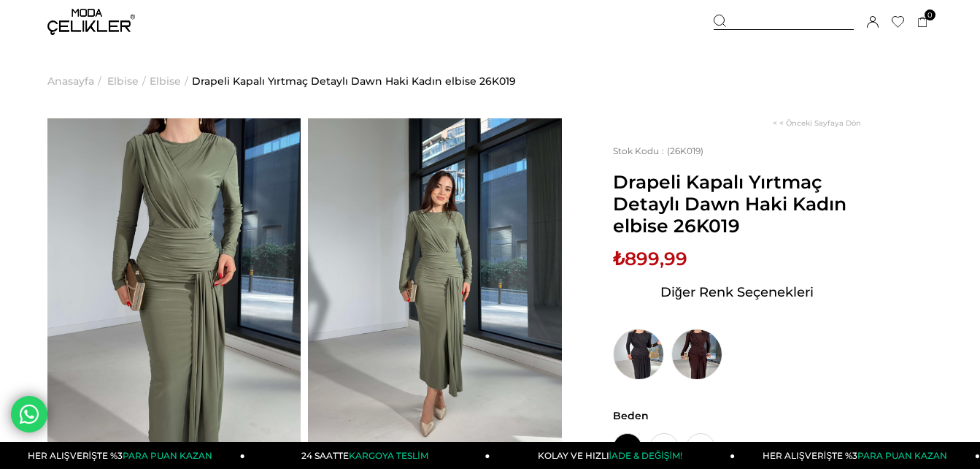  What do you see at coordinates (71, 81) in the screenshot?
I see `span: Anasayfa` at bounding box center [71, 81].